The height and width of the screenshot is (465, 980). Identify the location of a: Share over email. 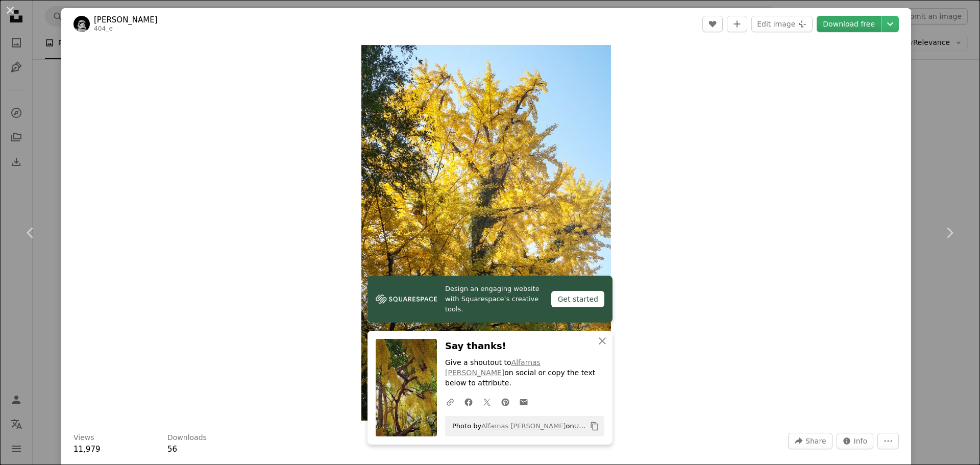
(524, 402).